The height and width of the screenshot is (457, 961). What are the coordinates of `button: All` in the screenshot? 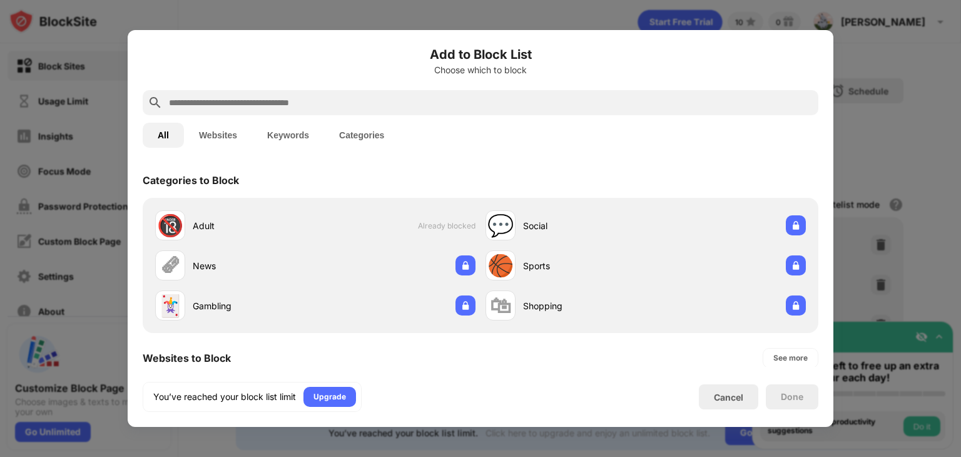 It's located at (163, 135).